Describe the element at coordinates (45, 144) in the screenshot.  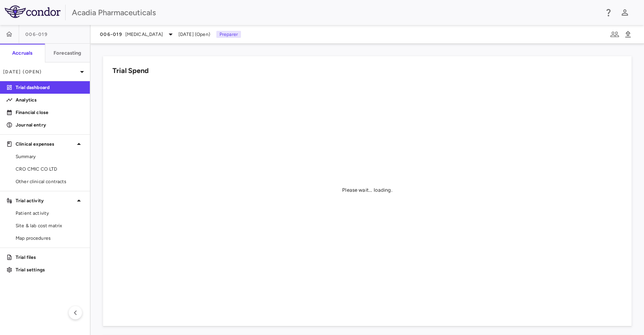
I see `p: Clinical expenses` at that location.